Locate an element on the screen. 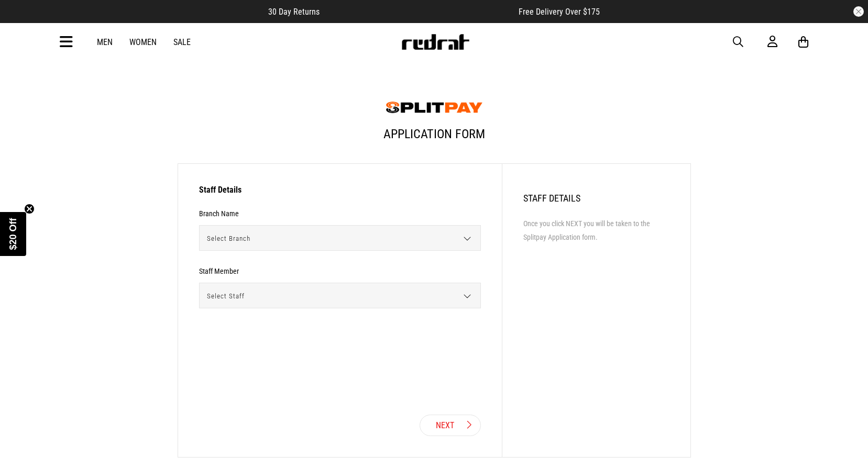  a: Men is located at coordinates (105, 42).